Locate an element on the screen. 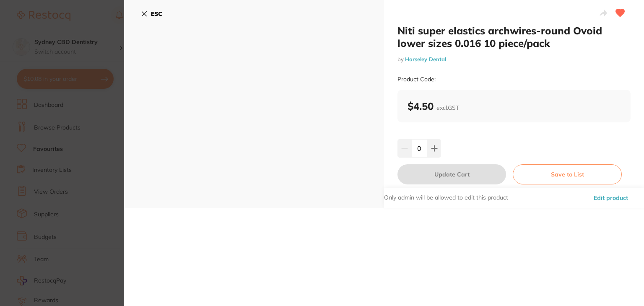 The image size is (644, 306). button: Edit product is located at coordinates (611, 198).